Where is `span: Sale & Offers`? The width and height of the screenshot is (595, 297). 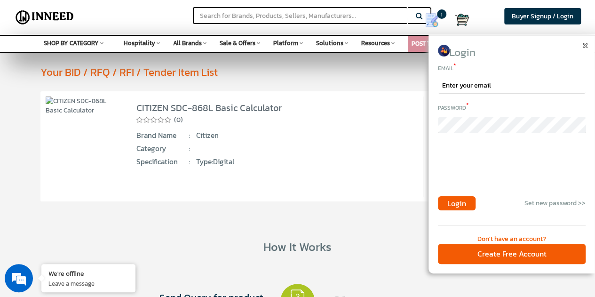
span: Sale & Offers is located at coordinates (238, 43).